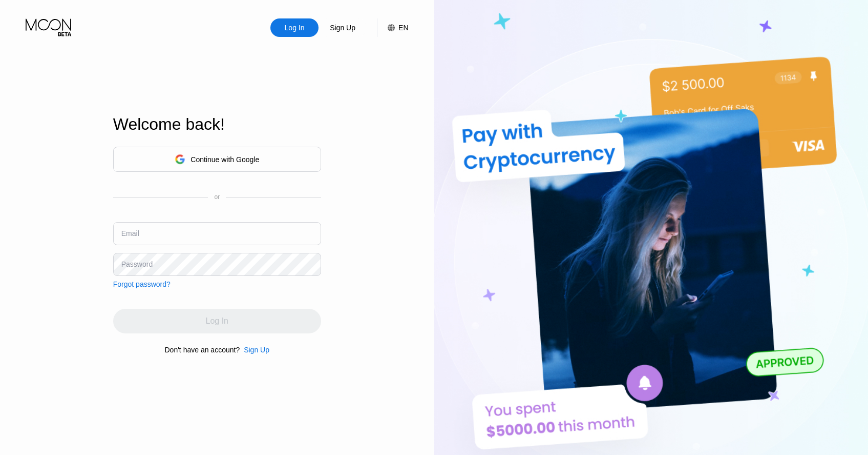 This screenshot has width=868, height=455. What do you see at coordinates (142, 284) in the screenshot?
I see `div: Forgot password?` at bounding box center [142, 284].